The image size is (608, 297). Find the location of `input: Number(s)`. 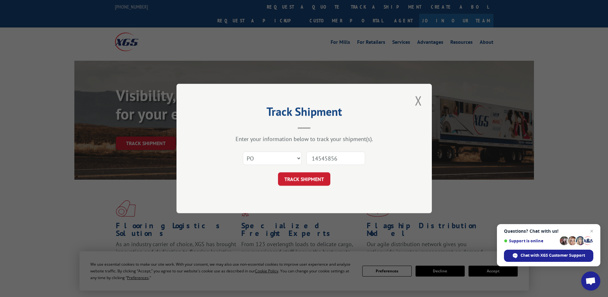

input: Number(s) is located at coordinates (336, 158).